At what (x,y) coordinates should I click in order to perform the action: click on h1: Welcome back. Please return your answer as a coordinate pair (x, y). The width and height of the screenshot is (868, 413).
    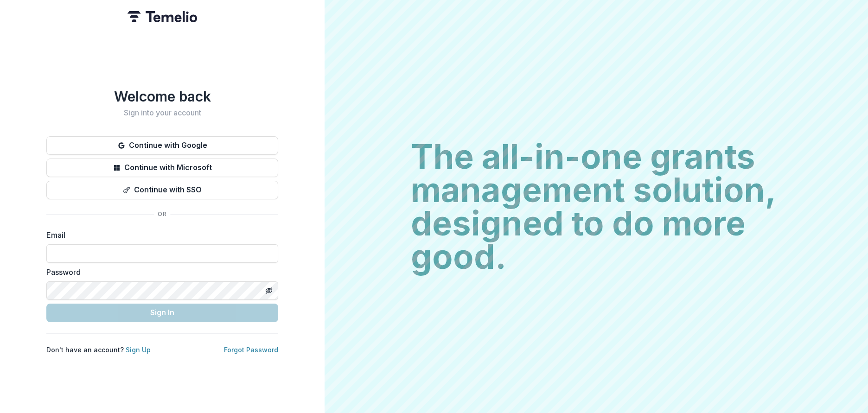
    Looking at the image, I should click on (162, 97).